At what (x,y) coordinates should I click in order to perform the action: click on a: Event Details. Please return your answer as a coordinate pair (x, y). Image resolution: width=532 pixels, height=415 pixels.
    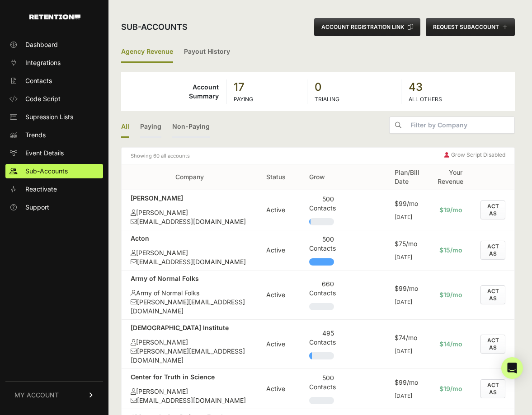
    Looking at the image, I should click on (54, 153).